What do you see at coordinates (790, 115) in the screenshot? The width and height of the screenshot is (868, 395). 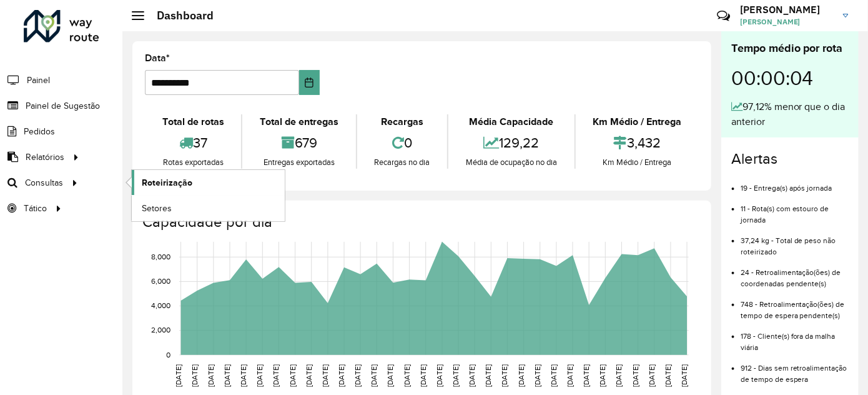 I see `div: 97,12% menor que o dia anterior` at bounding box center [790, 115].